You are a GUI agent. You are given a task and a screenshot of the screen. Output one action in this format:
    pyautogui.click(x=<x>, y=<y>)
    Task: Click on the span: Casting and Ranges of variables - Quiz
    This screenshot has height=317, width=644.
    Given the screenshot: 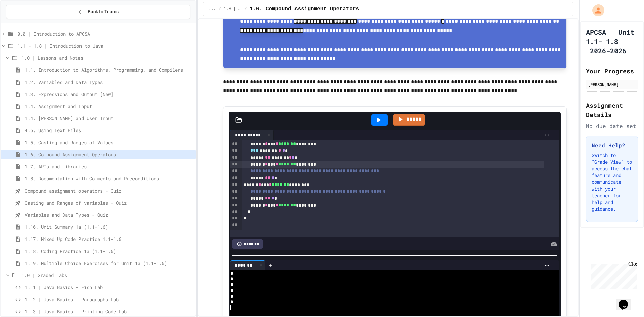 What is the action you would take?
    pyautogui.click(x=109, y=203)
    